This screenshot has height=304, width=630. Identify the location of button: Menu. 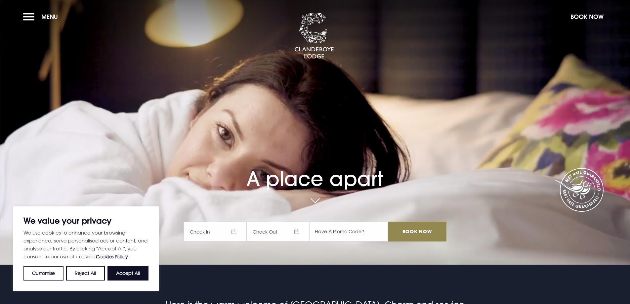
(42, 17).